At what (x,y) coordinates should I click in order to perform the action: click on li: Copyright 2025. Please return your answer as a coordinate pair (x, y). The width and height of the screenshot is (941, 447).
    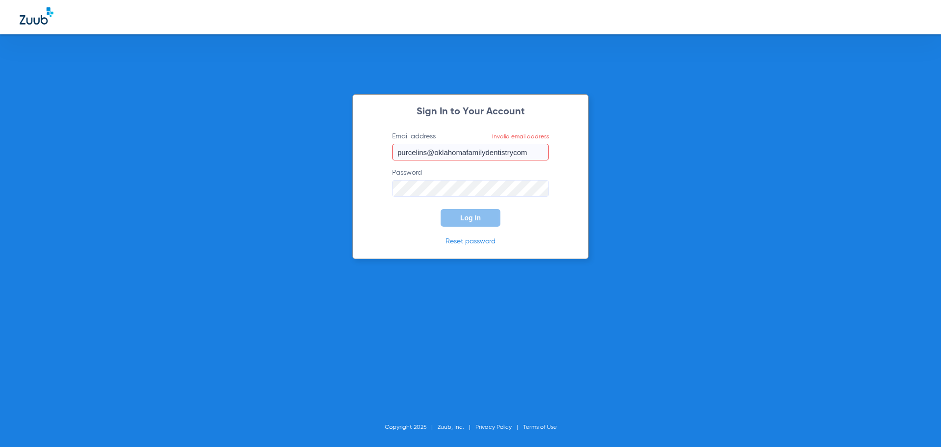
    Looking at the image, I should click on (411, 427).